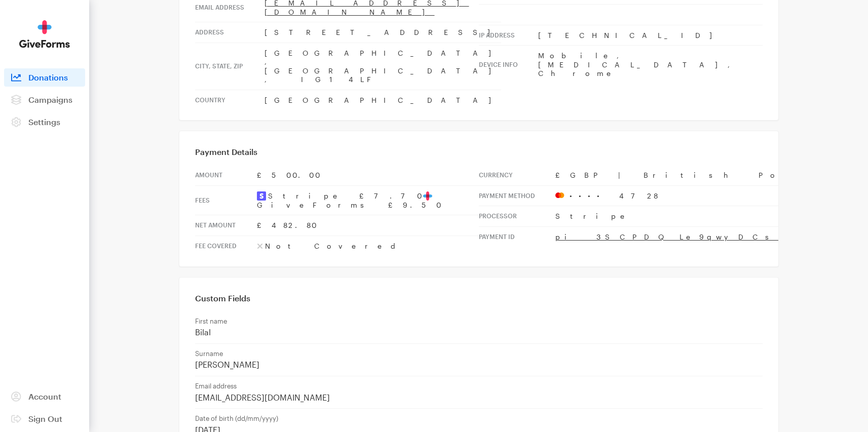 This screenshot has width=868, height=432. What do you see at coordinates (45, 396) in the screenshot?
I see `span: Account` at bounding box center [45, 396].